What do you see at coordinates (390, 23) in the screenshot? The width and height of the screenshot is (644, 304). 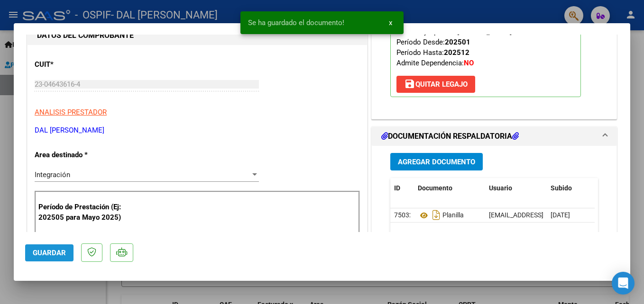 I see `button: x` at bounding box center [390, 23].